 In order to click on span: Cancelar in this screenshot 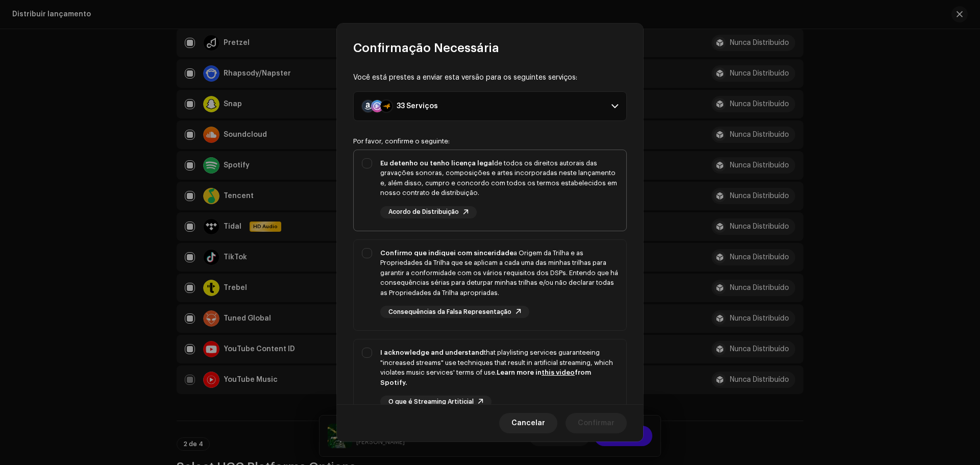, I will do `click(528, 423)`.